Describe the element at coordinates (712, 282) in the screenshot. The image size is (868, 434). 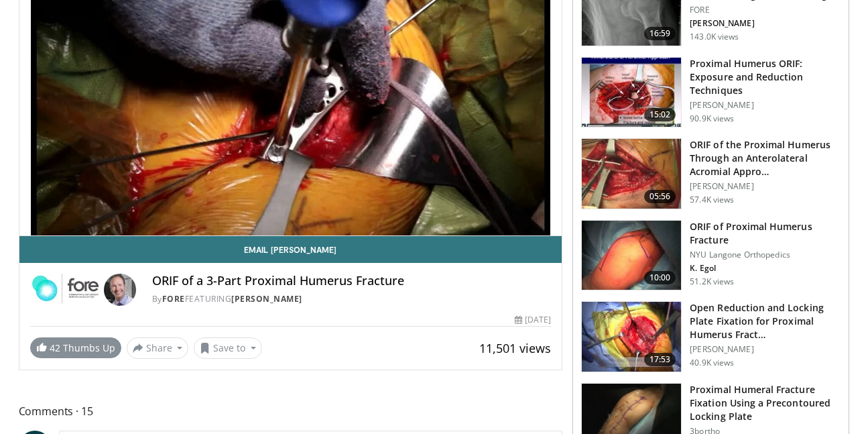
I see `p: 51.2K views` at that location.